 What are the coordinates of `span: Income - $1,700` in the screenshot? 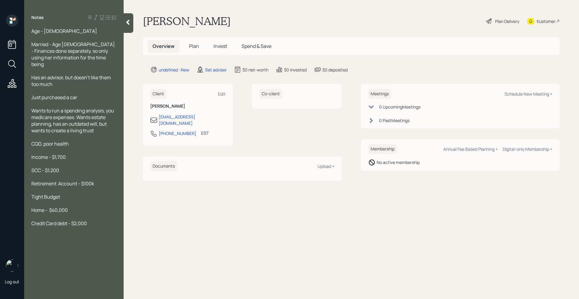 It's located at (49, 157).